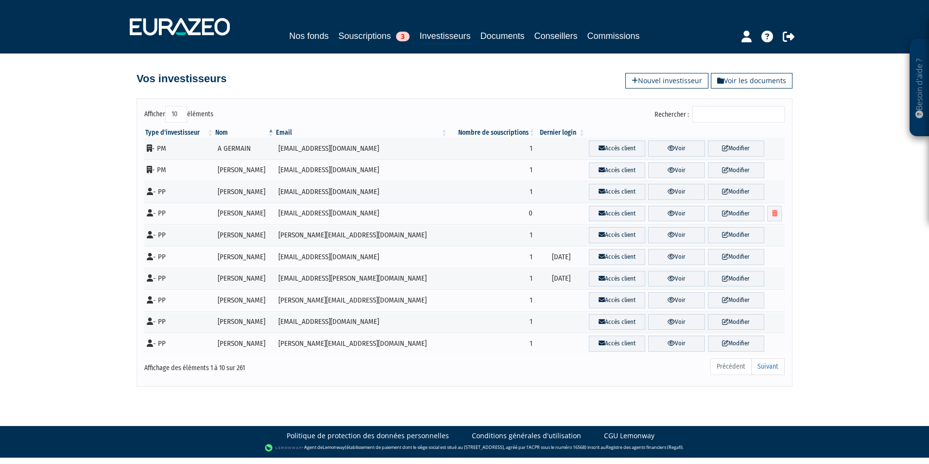 The width and height of the screenshot is (929, 464). I want to click on span: 3, so click(403, 36).